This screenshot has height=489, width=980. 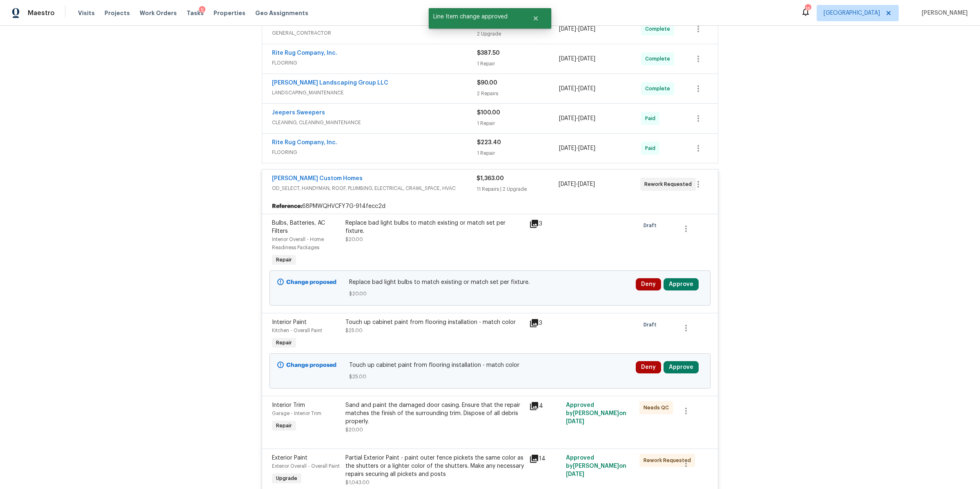 I want to click on span: Upgrade, so click(x=287, y=478).